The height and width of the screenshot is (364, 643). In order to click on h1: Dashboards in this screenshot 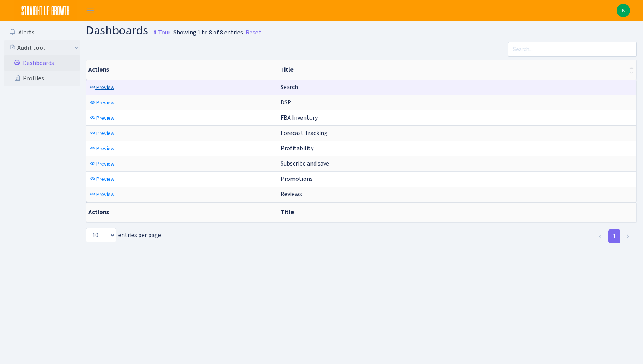, I will do `click(128, 31)`.